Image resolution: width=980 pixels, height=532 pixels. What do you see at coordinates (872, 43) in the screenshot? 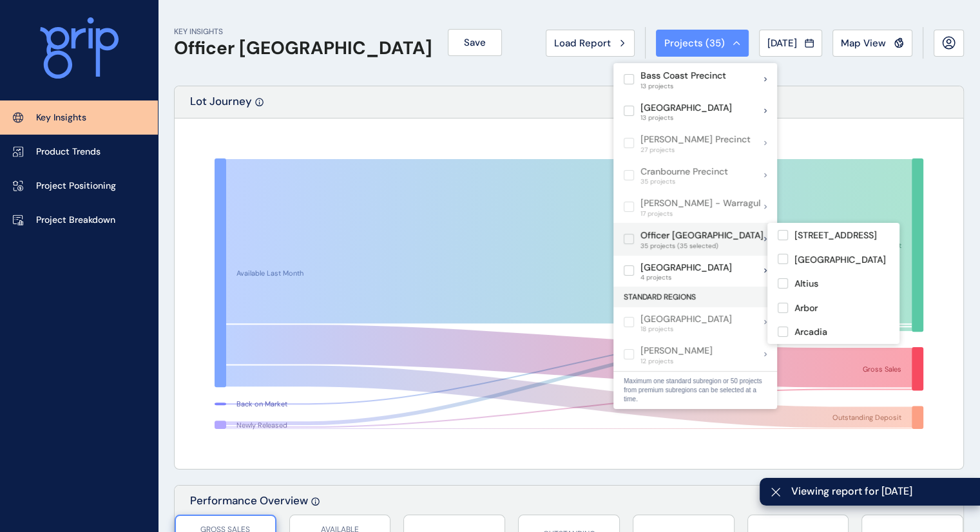
I see `button: Map View` at bounding box center [872, 43].